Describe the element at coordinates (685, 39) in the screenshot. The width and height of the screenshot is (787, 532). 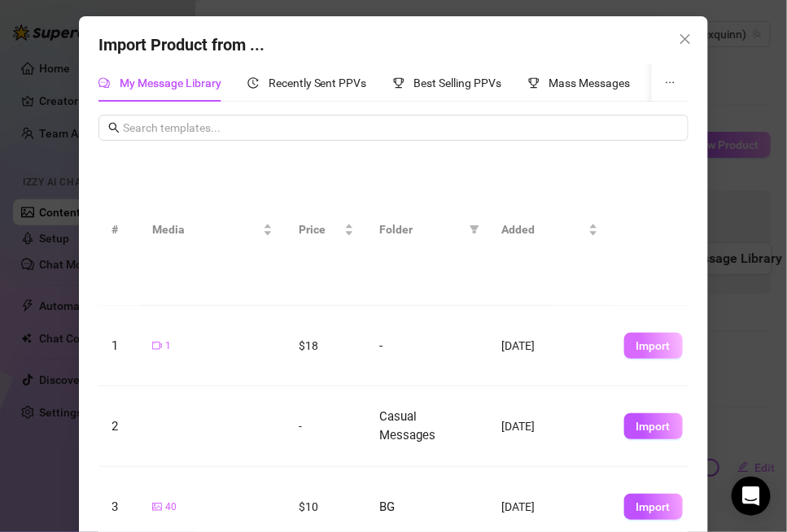
I see `span: Close` at that location.